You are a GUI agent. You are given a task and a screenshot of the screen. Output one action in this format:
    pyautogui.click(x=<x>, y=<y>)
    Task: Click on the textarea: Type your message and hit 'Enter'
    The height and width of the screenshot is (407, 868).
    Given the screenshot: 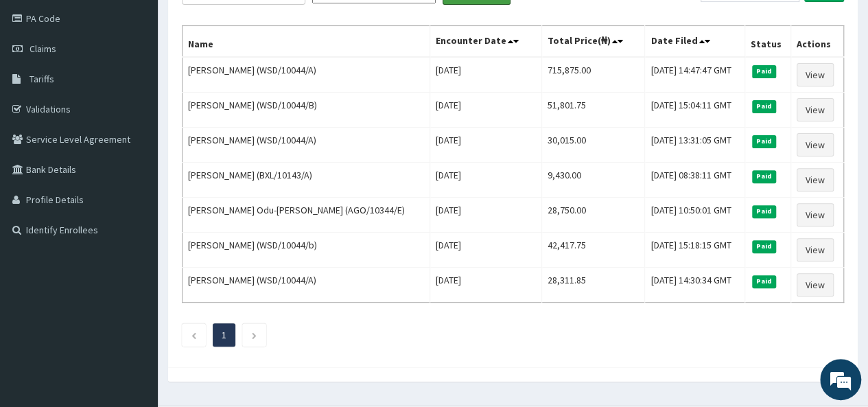 What is the action you would take?
    pyautogui.click(x=134, y=290)
    